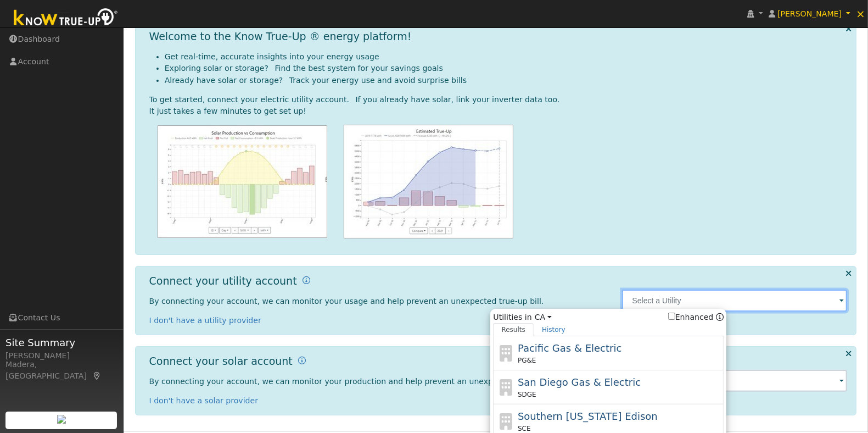  What do you see at coordinates (507, 57) in the screenshot?
I see `li: Get real-time, accurate insights into your energy usage` at bounding box center [507, 57].